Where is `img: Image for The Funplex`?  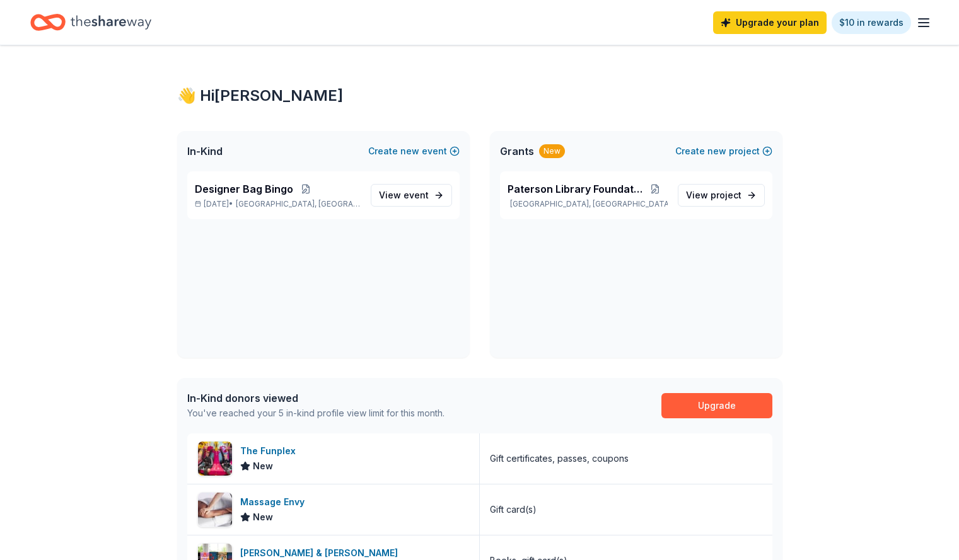 img: Image for The Funplex is located at coordinates (215, 458).